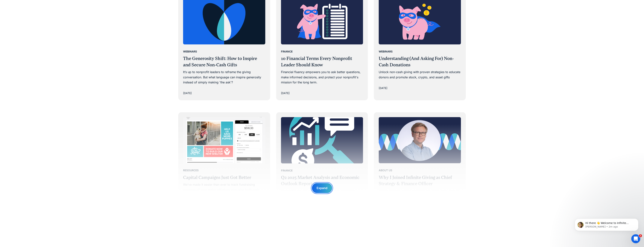 This screenshot has width=644, height=247. What do you see at coordinates (420, 165) in the screenshot?
I see `a: About UsWhy I Joined Infinite Giving as Chief Strategy & Finance OfficerInfinite Giving's culture...` at bounding box center [420, 165].